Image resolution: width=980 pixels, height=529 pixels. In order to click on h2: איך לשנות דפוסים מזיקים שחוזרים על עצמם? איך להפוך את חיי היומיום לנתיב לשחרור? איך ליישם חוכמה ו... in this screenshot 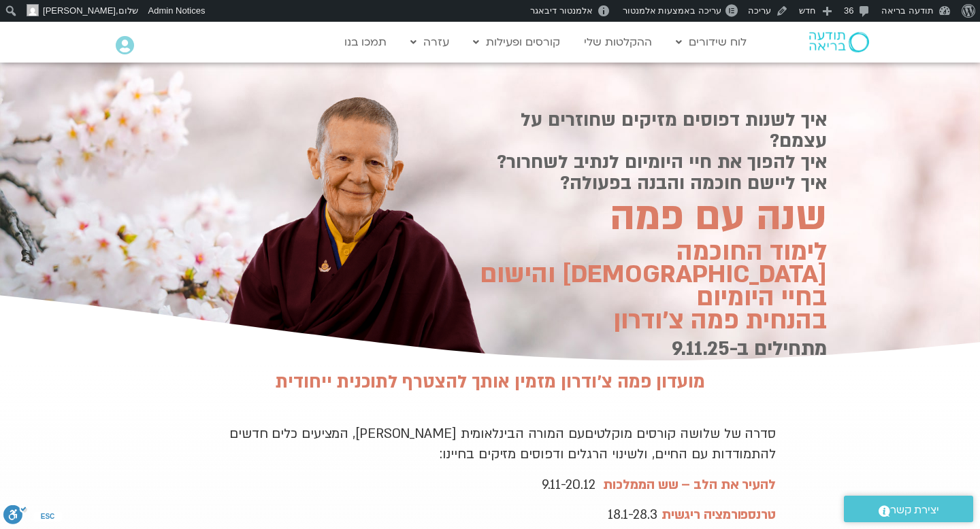, I will do `click(643, 151)`.